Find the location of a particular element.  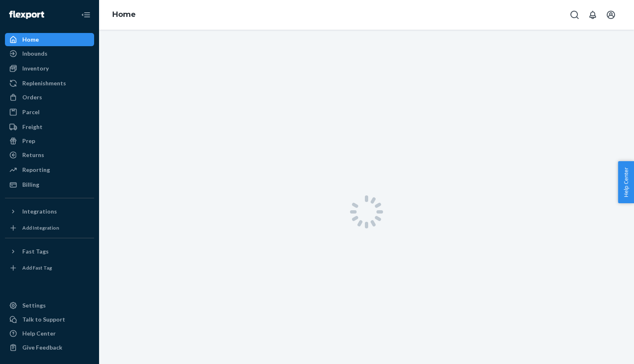

div: Replenishments is located at coordinates (44, 83).